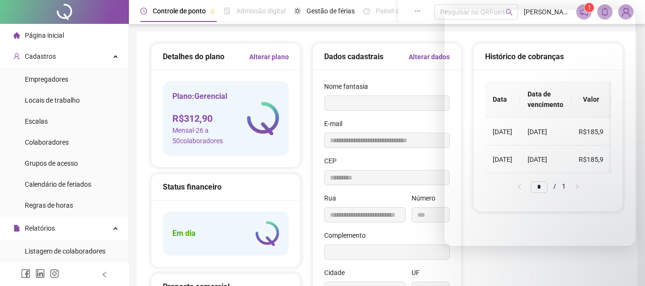  I want to click on span: facebook, so click(26, 274).